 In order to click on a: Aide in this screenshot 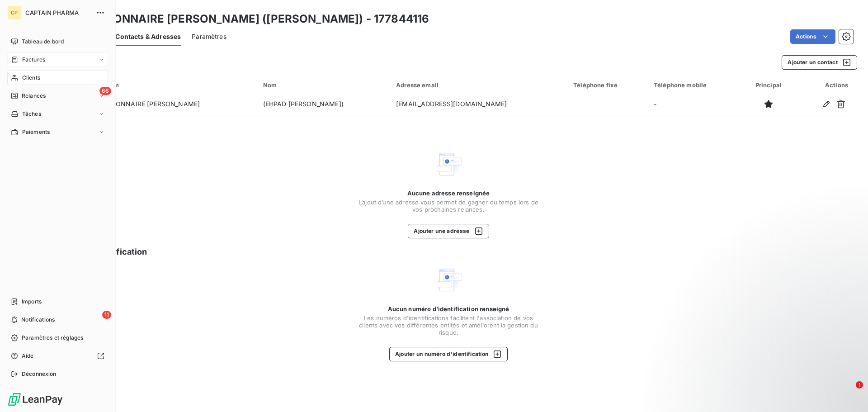, I will do `click(57, 356)`.